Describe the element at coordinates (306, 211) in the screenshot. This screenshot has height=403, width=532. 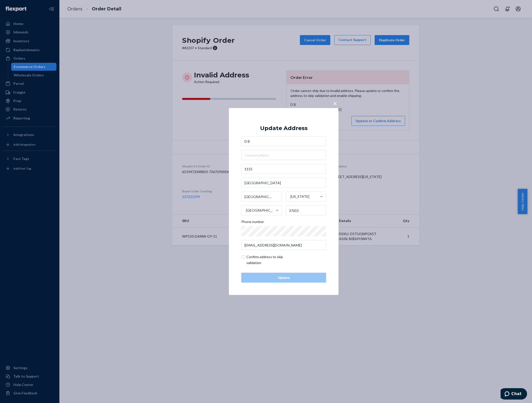
I see `input: ZIP Code` at that location.